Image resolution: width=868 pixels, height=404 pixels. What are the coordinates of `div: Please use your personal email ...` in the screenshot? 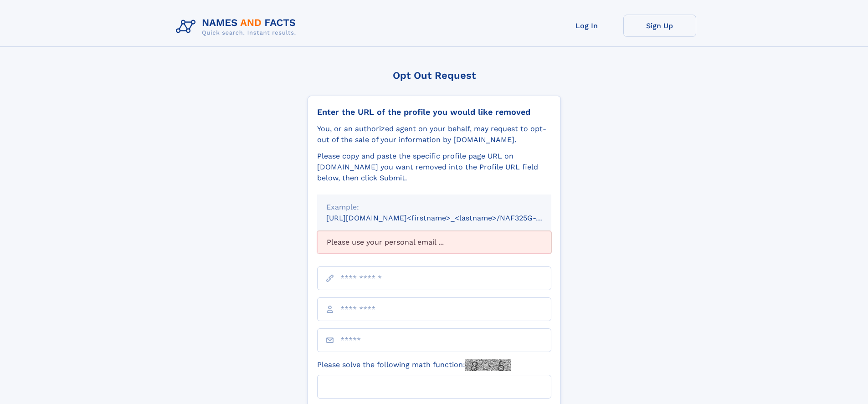 It's located at (434, 243).